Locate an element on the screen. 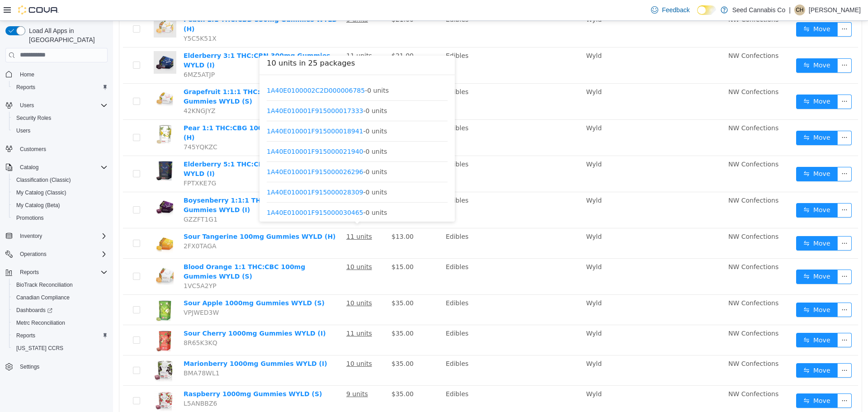  span: Users is located at coordinates (62, 105).